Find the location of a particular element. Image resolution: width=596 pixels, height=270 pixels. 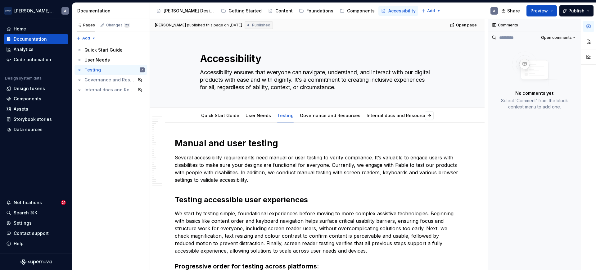

a: Home is located at coordinates (36, 29).